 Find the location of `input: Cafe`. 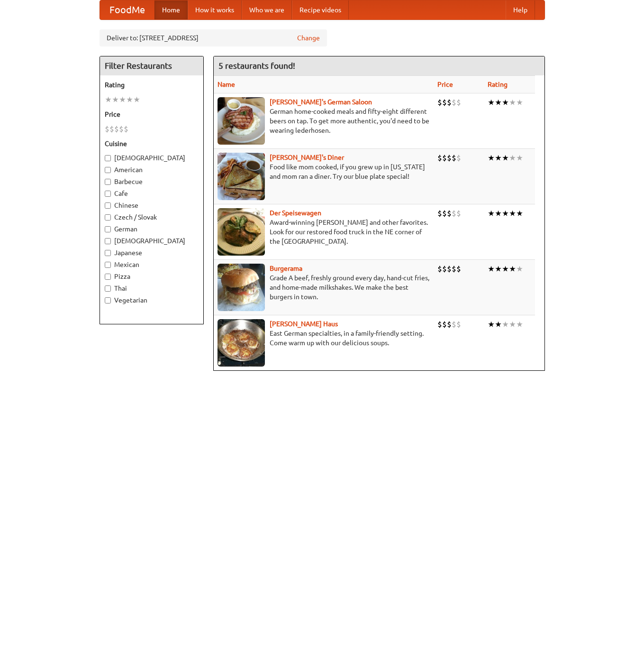

input: Cafe is located at coordinates (107, 193).